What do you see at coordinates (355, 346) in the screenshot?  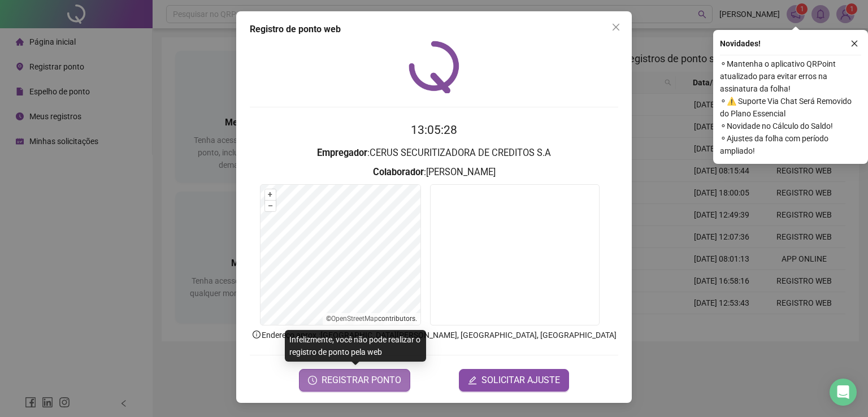 I see `div: Infelizmente, você não pode realizar o registro de ponto pela web` at bounding box center [355, 346].